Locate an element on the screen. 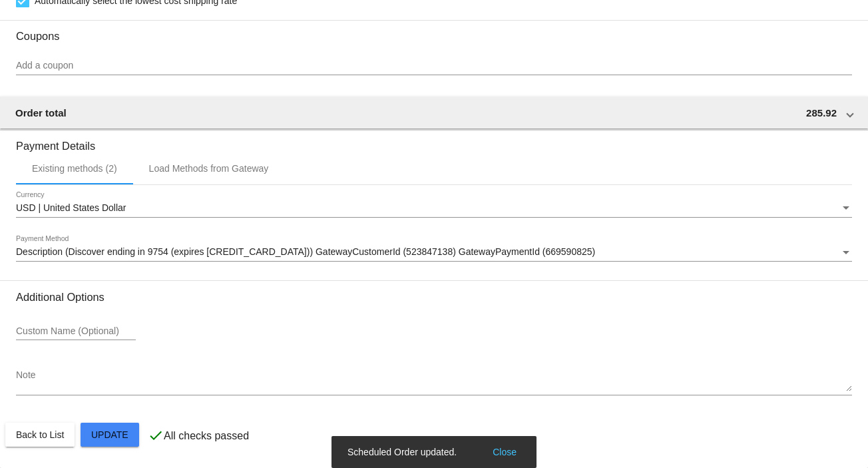 The image size is (868, 468). input: Add a coupon is located at coordinates (434, 66).